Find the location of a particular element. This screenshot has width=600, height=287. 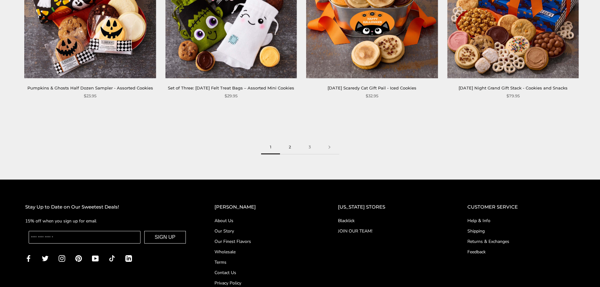

a: Shipping is located at coordinates (521, 231).